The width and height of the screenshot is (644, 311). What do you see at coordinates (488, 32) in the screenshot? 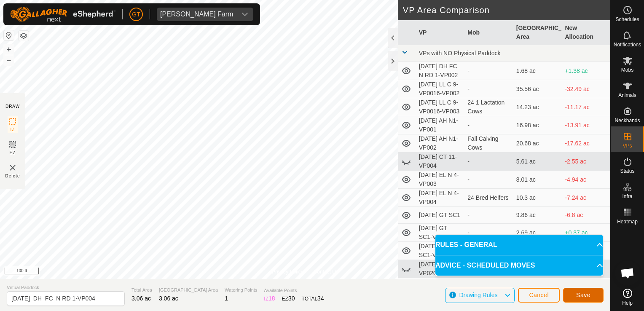
I see `th: Mob` at bounding box center [488, 32].